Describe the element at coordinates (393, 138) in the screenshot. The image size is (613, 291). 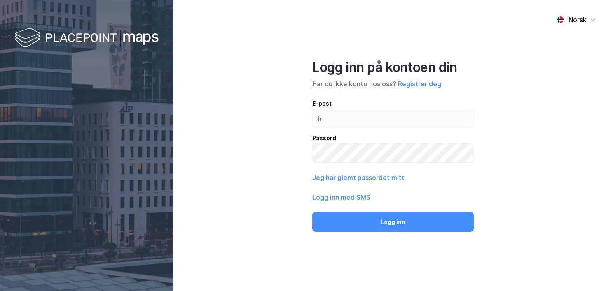
I see `div: Passord` at that location.